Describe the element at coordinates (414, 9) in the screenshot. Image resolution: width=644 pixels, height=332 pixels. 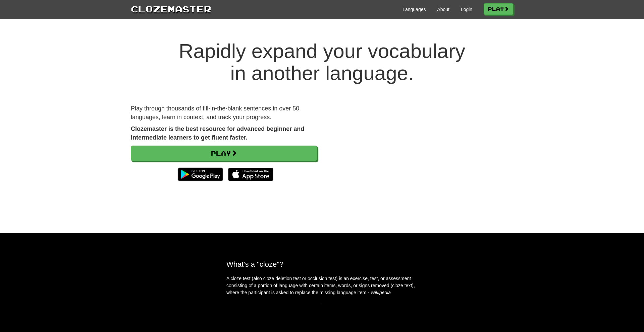
I see `a: Languages` at that location.